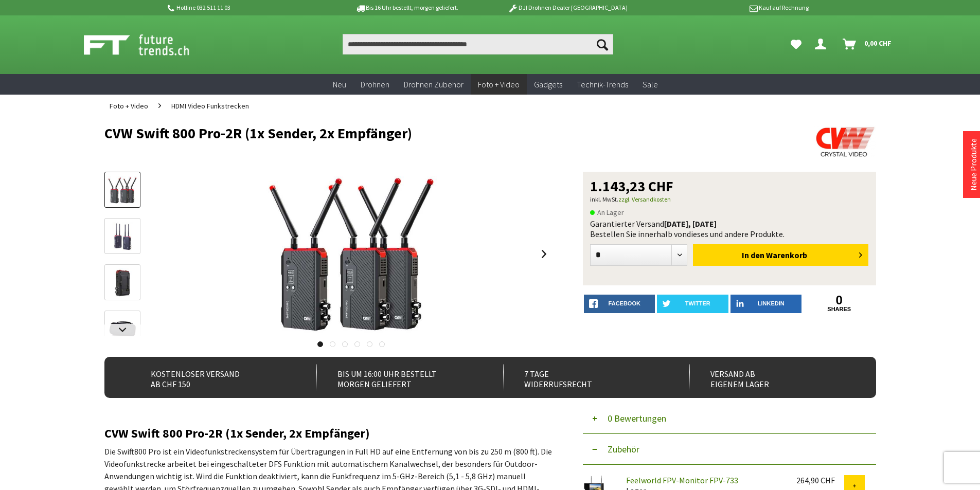 The width and height of the screenshot is (980, 490). Describe the element at coordinates (398, 377) in the screenshot. I see `div: Bis um 16:00 Uhr bestellt Morgen geliefert` at that location.